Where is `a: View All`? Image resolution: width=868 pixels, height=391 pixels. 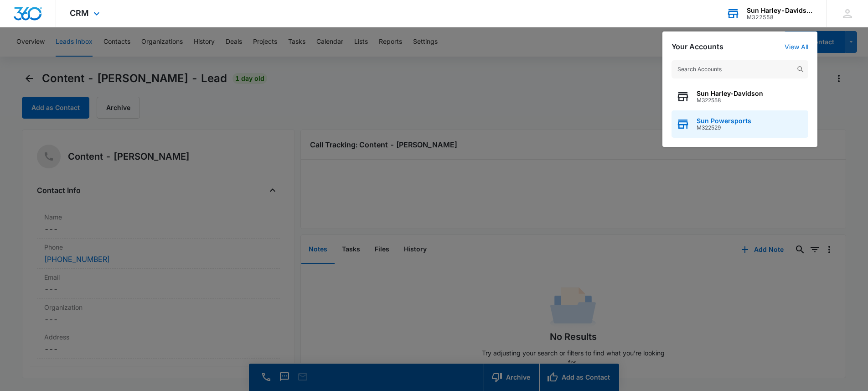 a: View All is located at coordinates (796, 47).